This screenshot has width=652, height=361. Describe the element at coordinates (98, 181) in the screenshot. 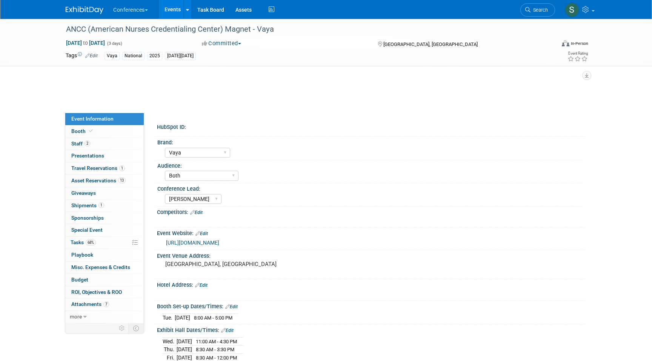

I see `span: Asset Reservations` at that location.